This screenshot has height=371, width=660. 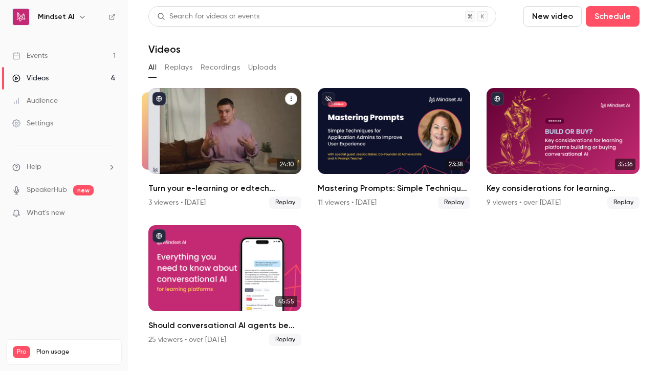 I want to click on button: All, so click(x=152, y=68).